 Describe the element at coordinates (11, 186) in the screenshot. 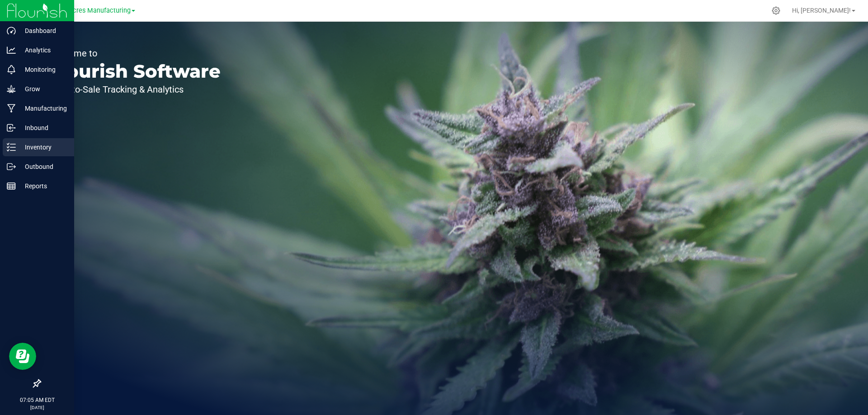

I see `inline-svg: Reports` at that location.